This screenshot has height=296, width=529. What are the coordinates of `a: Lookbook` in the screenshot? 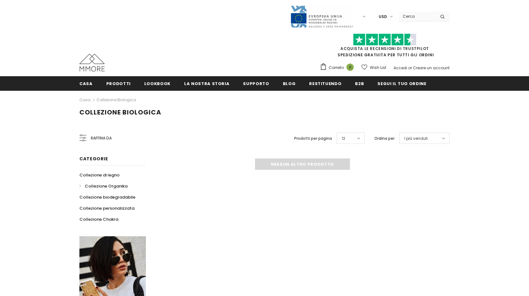 It's located at (157, 83).